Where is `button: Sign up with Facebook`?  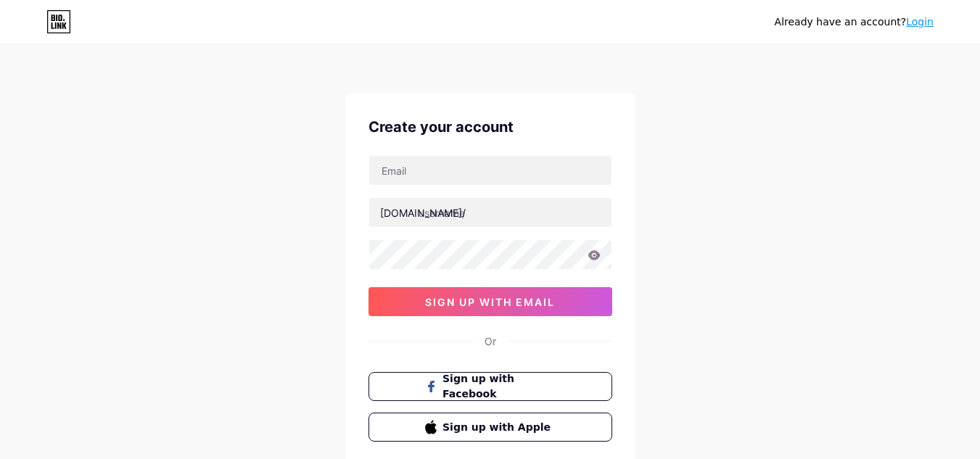
button: Sign up with Facebook is located at coordinates (490, 387).